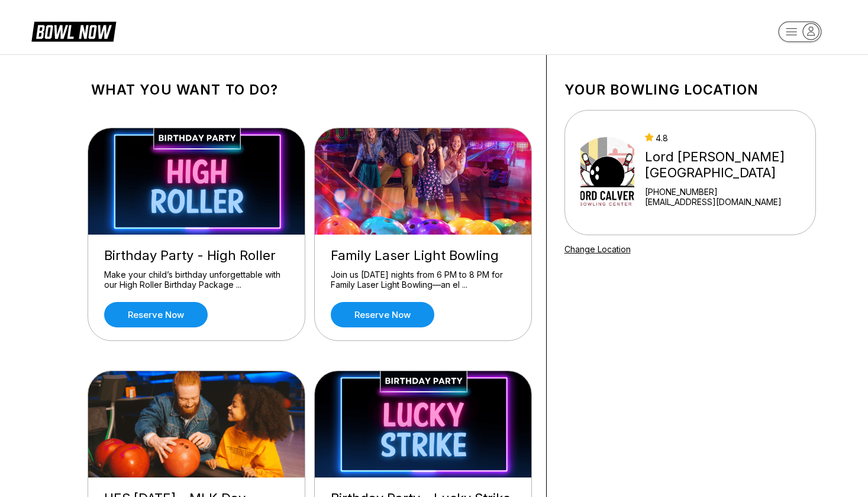 This screenshot has height=497, width=868. I want to click on img: Lord Calvert Bowling Center, so click(607, 172).